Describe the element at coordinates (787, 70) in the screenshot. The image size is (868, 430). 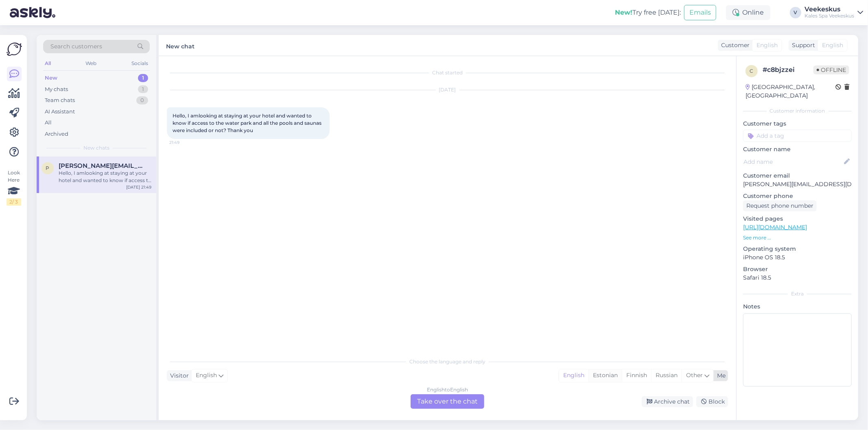
I see `div: # c8bjzzei` at that location.